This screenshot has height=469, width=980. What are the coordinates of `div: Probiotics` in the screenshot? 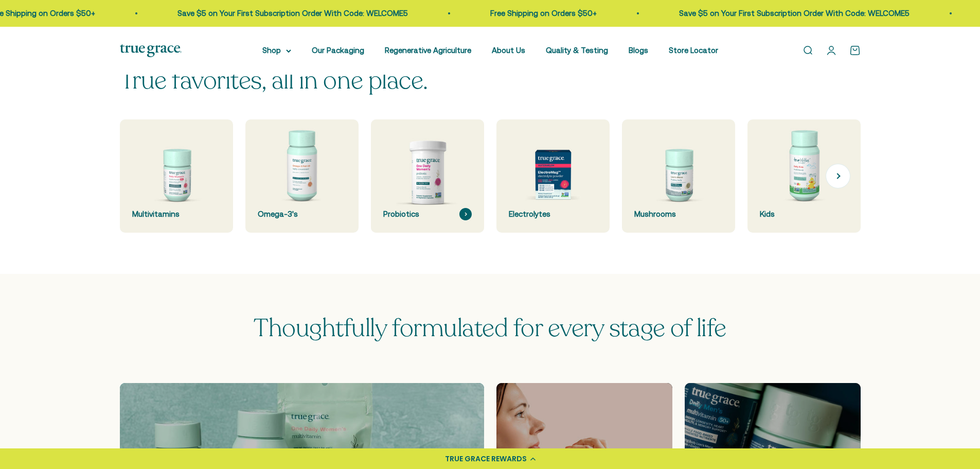 It's located at (427, 214).